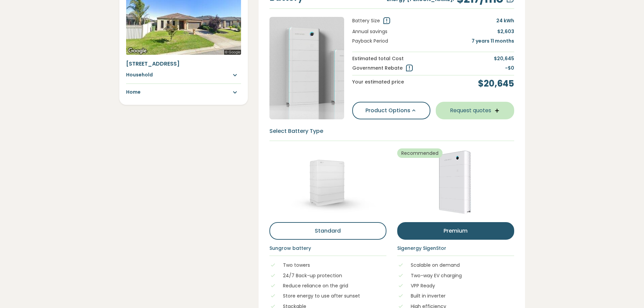 The image size is (644, 308). Describe the element at coordinates (505, 21) in the screenshot. I see `p: 24 kWh` at that location.